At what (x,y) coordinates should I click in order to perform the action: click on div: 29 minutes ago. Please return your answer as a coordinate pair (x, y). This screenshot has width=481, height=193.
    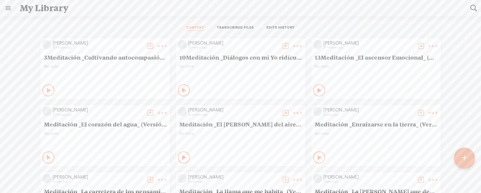
    Looking at the image, I should click on (369, 48).